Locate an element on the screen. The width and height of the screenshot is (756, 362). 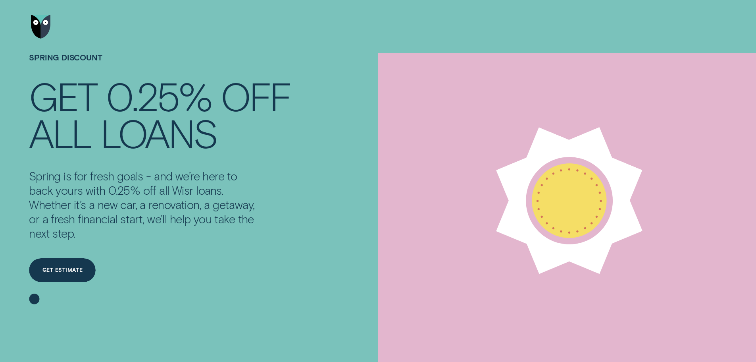
div: off is located at coordinates (256, 95).